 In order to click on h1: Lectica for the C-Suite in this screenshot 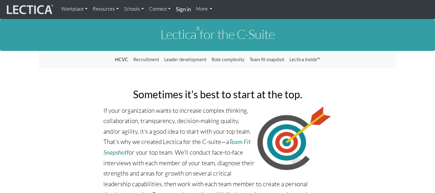, I will do `click(217, 34)`.